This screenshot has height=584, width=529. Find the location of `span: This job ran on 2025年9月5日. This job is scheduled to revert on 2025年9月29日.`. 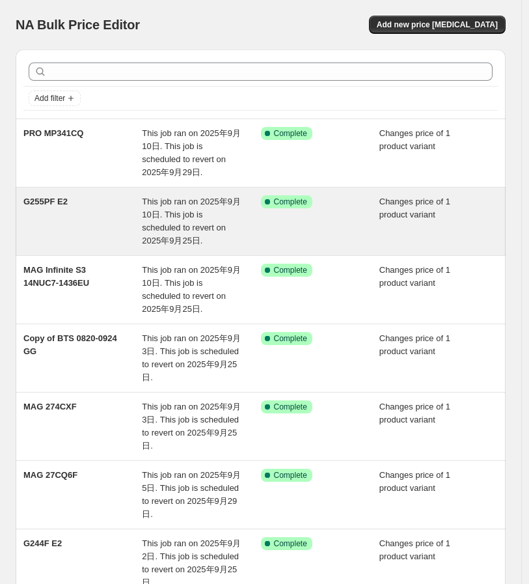

span: This job ran on 2025年9月5日. This job is scheduled to revert on 2025年9月29日. is located at coordinates (191, 494).